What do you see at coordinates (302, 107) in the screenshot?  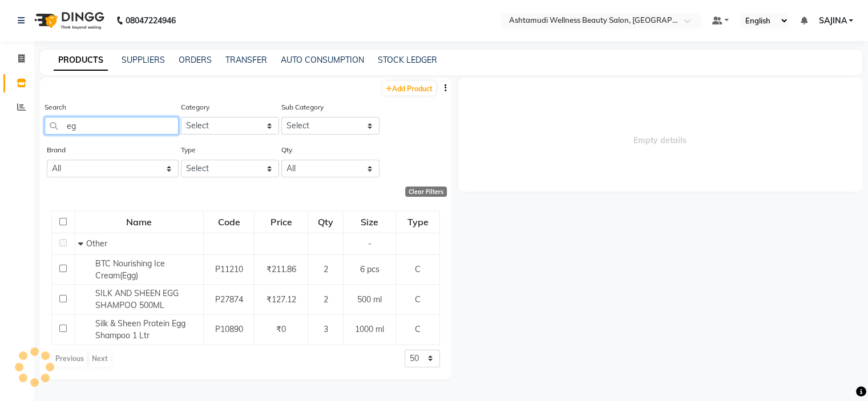 I see `label: Sub Category` at bounding box center [302, 107].